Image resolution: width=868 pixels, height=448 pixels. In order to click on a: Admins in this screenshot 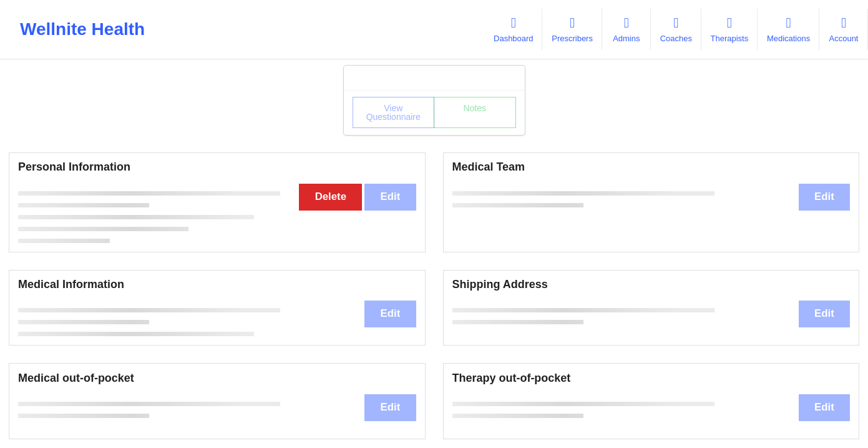, I will do `click(627, 30)`.